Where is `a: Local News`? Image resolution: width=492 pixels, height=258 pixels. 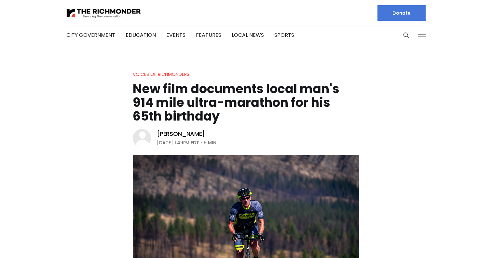 a: Local News is located at coordinates (248, 35).